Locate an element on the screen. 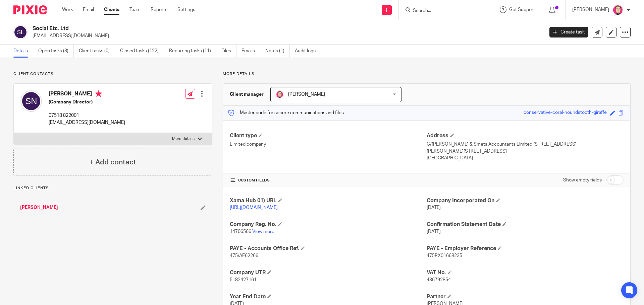 The width and height of the screenshot is (644, 305). h4: VAT No. is located at coordinates (525, 273).